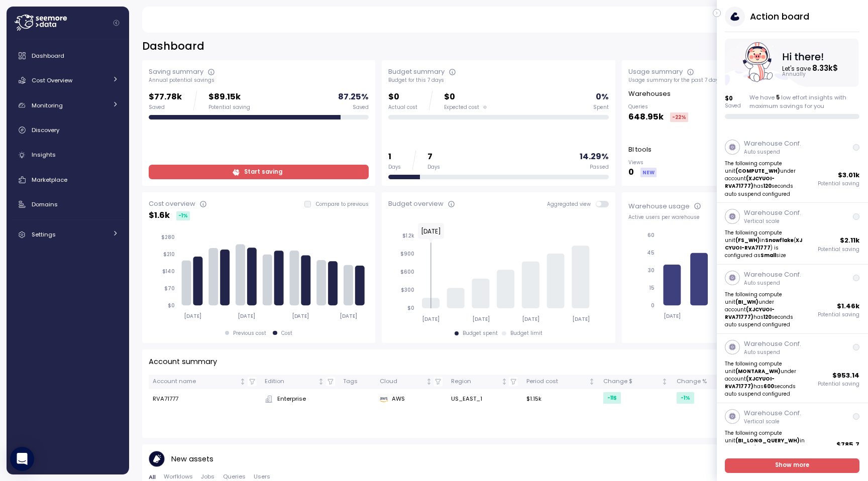  I want to click on span: Dashboard, so click(47, 56).